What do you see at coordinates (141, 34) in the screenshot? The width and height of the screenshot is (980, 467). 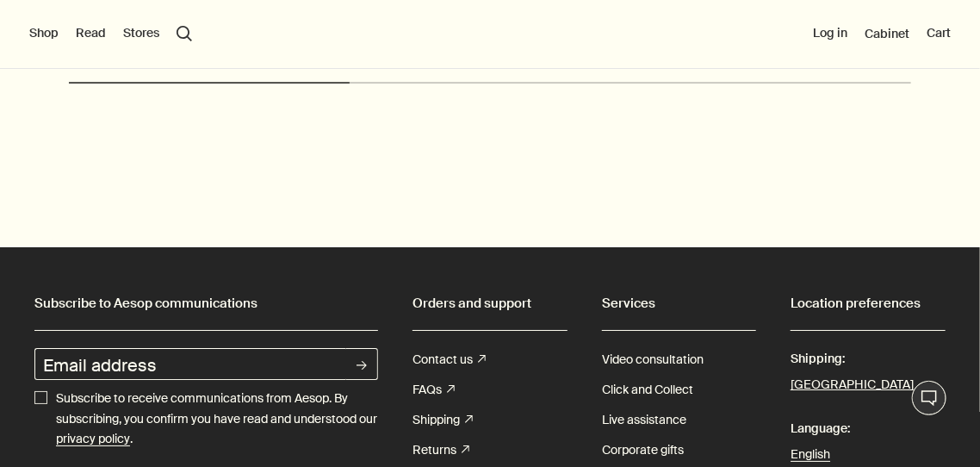 I see `button: Stores` at bounding box center [141, 34].